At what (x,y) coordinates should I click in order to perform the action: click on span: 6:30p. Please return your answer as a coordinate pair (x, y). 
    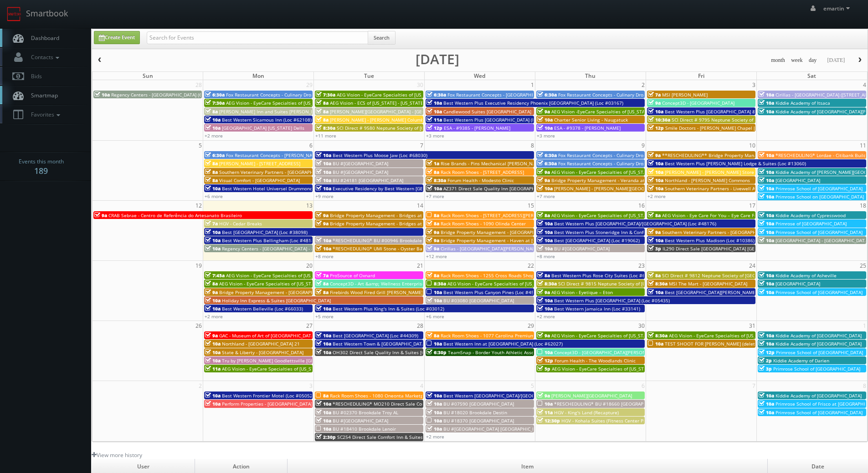
    Looking at the image, I should click on (437, 352).